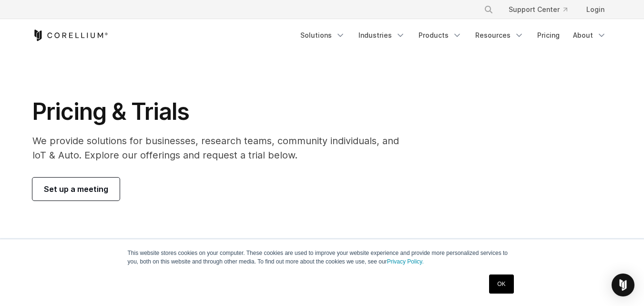  Describe the element at coordinates (538, 10) in the screenshot. I see `a: Support Center` at that location.